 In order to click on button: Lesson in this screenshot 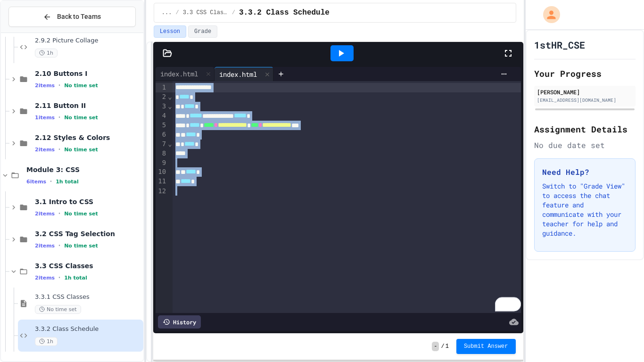, I will do `click(170, 31)`.